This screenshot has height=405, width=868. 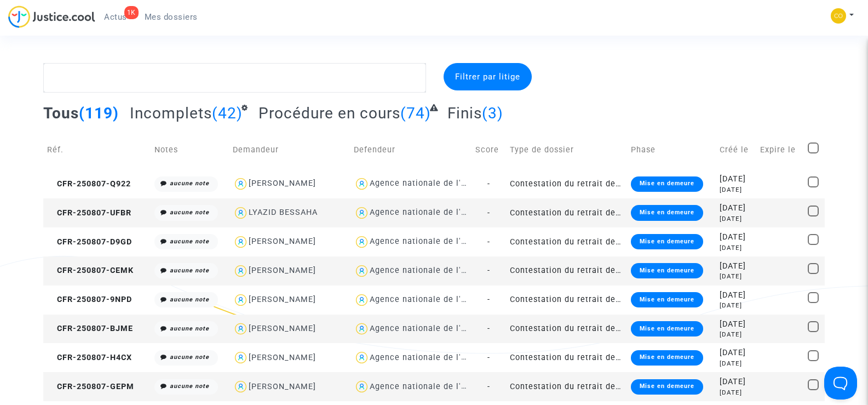 What do you see at coordinates (171, 17) in the screenshot?
I see `span: Mes dossiers` at bounding box center [171, 17].